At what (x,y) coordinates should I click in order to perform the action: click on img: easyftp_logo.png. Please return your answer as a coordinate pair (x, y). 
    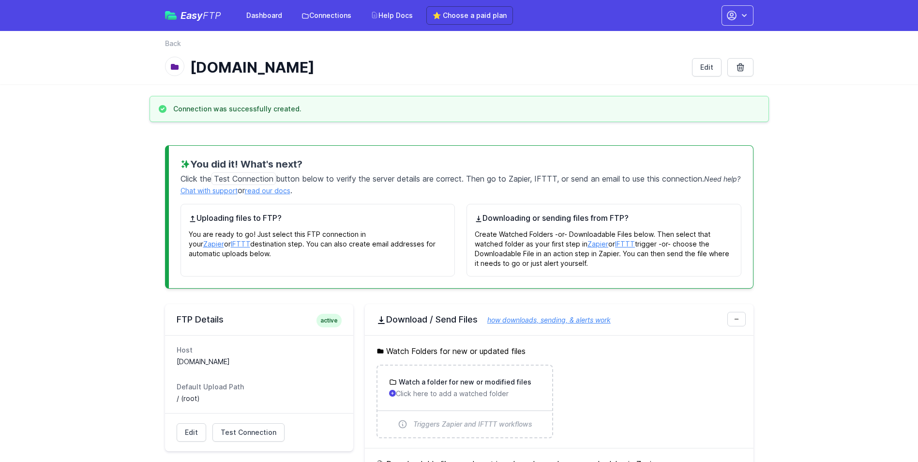
    Looking at the image, I should click on (171, 15).